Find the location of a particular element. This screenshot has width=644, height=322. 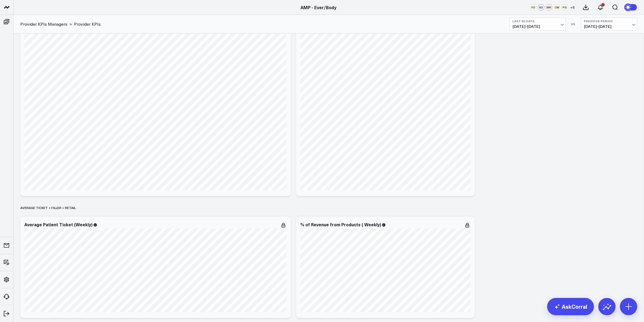

div: % of Revenue from Products ( Weekly) is located at coordinates (340, 224).